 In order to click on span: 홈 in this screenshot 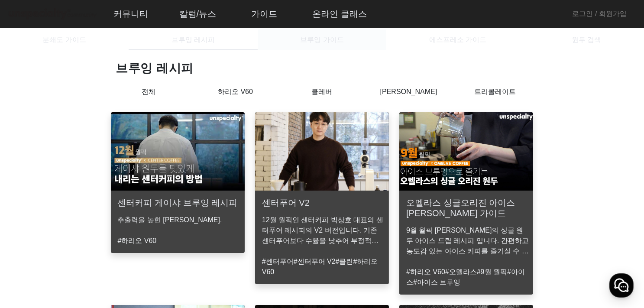, I will do `click(30, 252)`.